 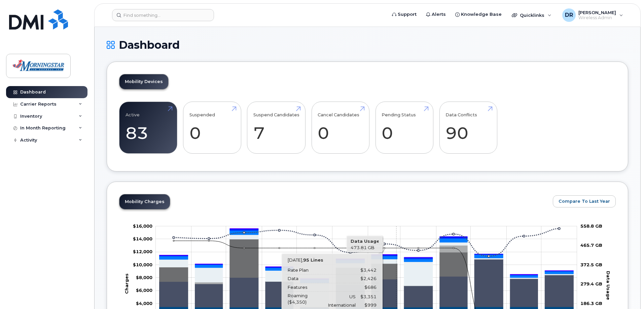 What do you see at coordinates (468, 128) in the screenshot?
I see `a: Data Conflicts 90` at bounding box center [468, 128].